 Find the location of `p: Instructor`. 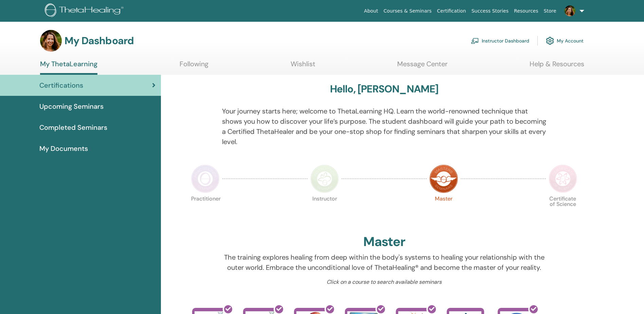

p: Instructor is located at coordinates (324, 210).